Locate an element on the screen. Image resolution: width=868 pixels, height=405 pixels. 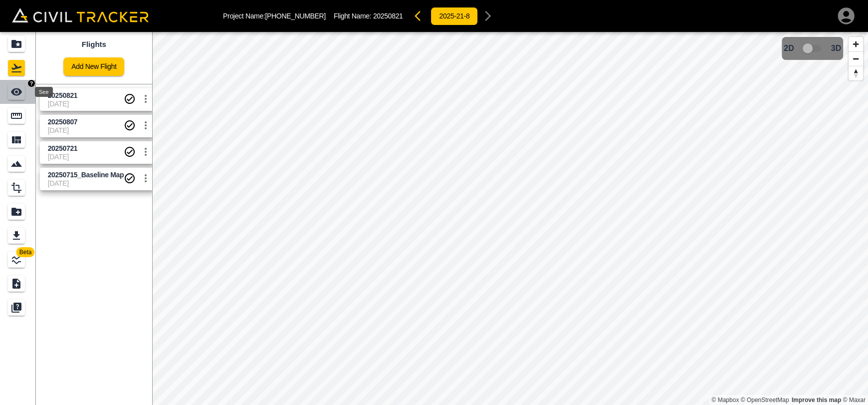
a: OpenStreetMap is located at coordinates (765, 400).